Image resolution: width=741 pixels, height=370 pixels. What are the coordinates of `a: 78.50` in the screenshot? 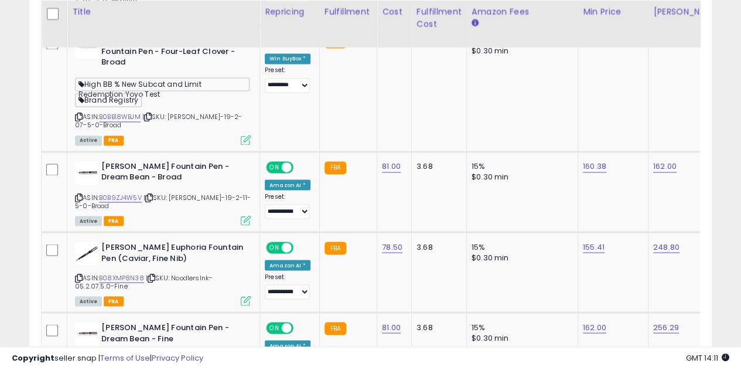 It's located at (392, 247).